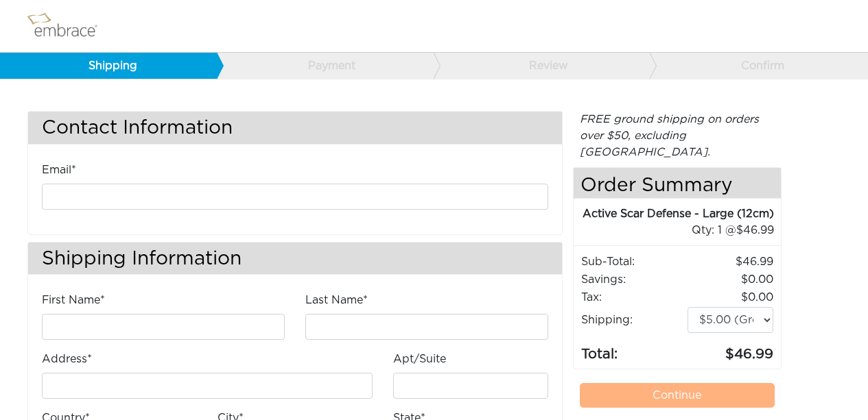  I want to click on td: Sub-Total:, so click(633, 262).